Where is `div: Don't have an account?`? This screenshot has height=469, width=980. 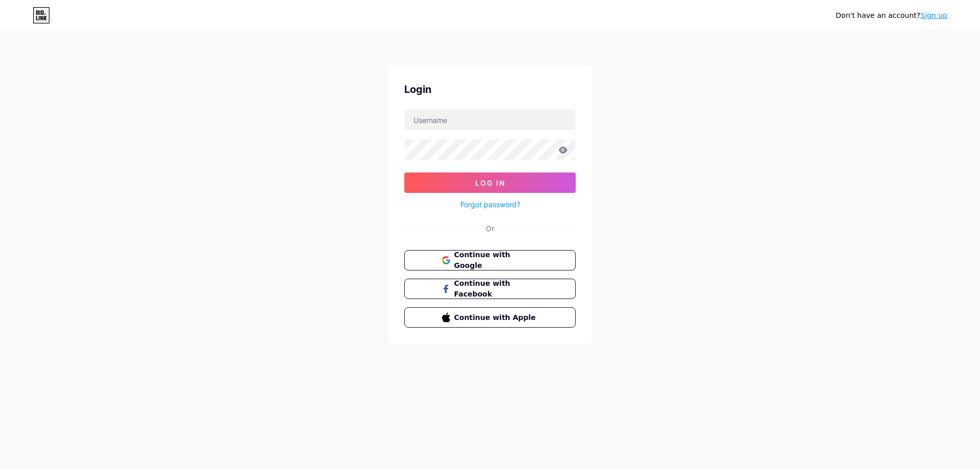 div: Don't have an account? is located at coordinates (891, 15).